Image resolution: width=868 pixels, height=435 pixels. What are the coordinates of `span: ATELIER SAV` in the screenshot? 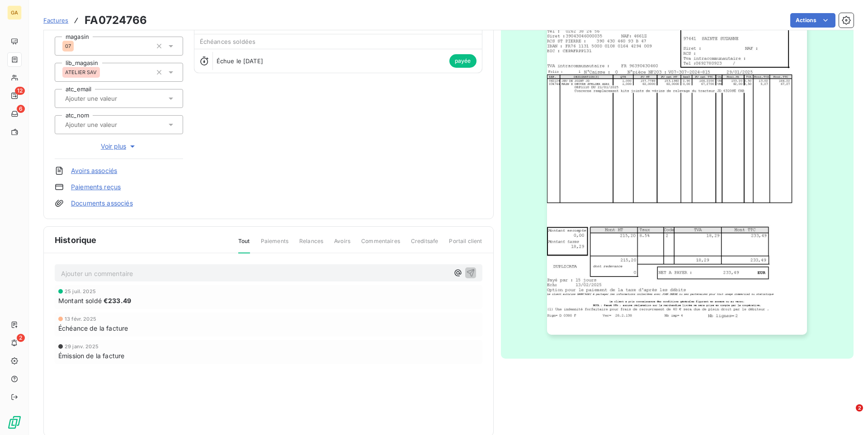 It's located at (81, 72).